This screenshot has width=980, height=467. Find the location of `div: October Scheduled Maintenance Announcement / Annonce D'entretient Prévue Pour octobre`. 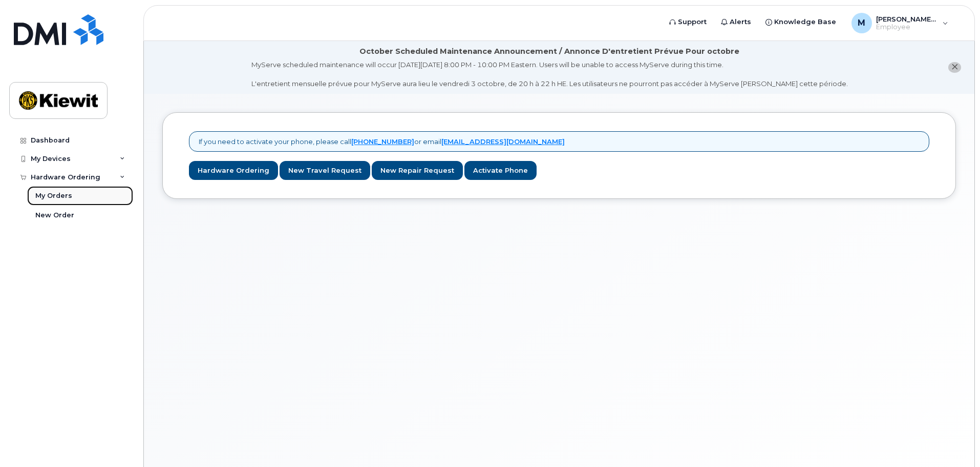

div: October Scheduled Maintenance Announcement / Annonce D'entretient Prévue Pour octobre is located at coordinates (550, 51).